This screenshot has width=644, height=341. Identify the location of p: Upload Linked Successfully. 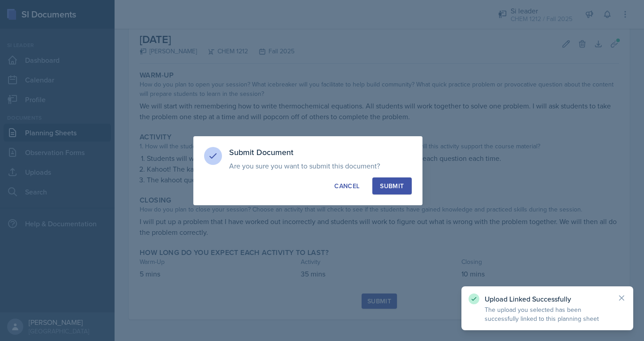
(548, 299).